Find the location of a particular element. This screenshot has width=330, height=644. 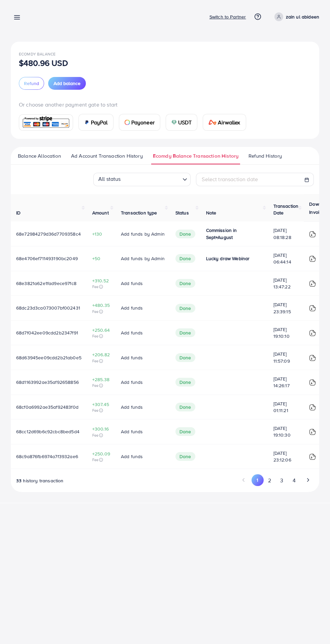

span: Status is located at coordinates (182, 213).